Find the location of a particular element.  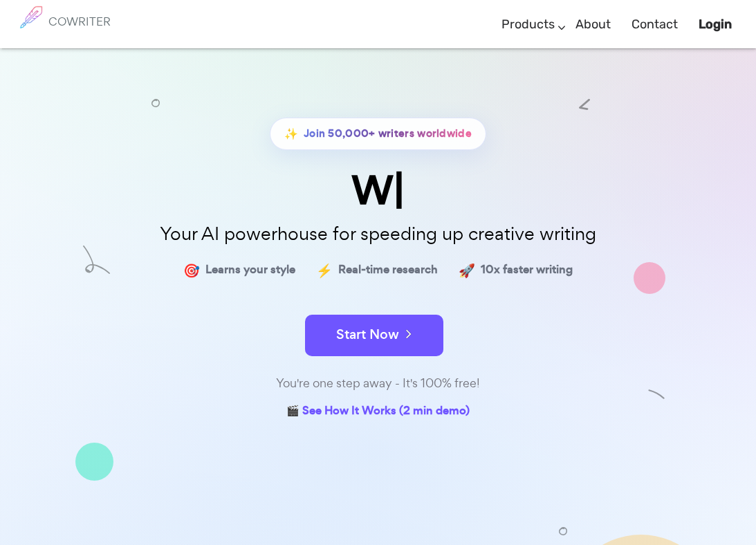

span: Join 50,000+ writers worldwide is located at coordinates (388, 133).